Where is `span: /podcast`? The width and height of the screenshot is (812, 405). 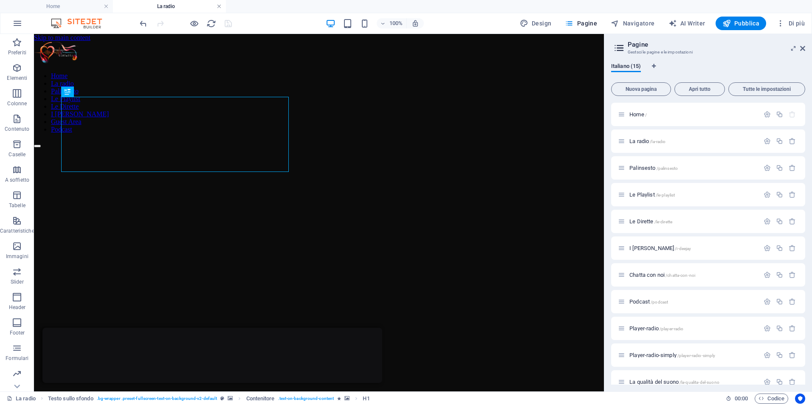
span: /podcast is located at coordinates (659, 302).